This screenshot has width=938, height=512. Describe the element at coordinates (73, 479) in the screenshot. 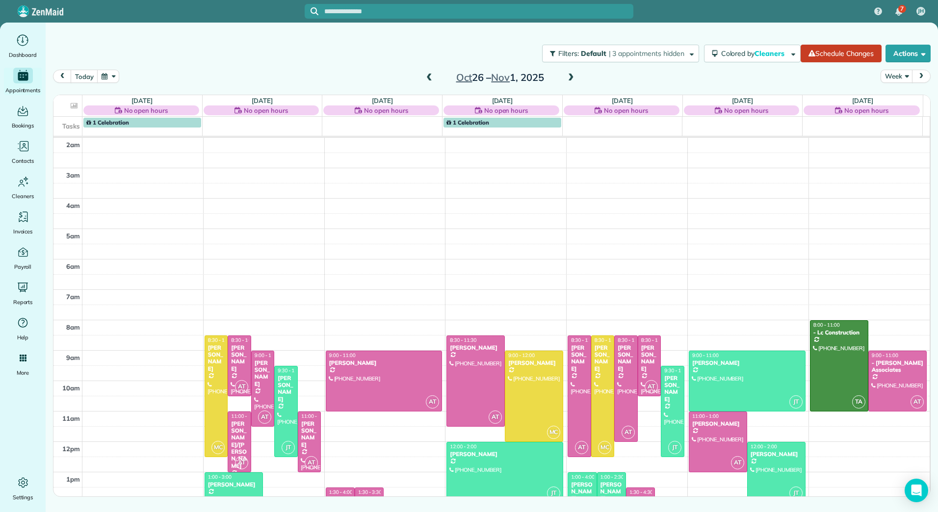

I see `span: 1pm` at that location.